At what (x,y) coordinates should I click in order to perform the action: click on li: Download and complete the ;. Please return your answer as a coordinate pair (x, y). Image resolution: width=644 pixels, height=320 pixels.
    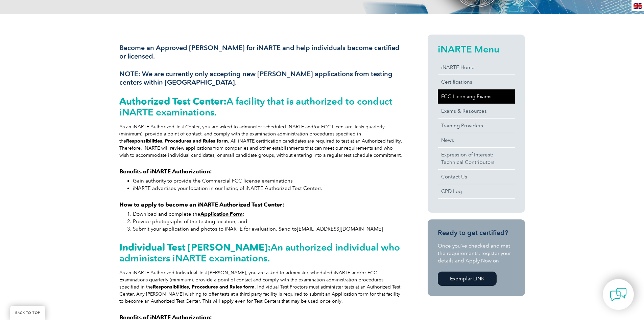
    Looking at the image, I should click on (268, 214).